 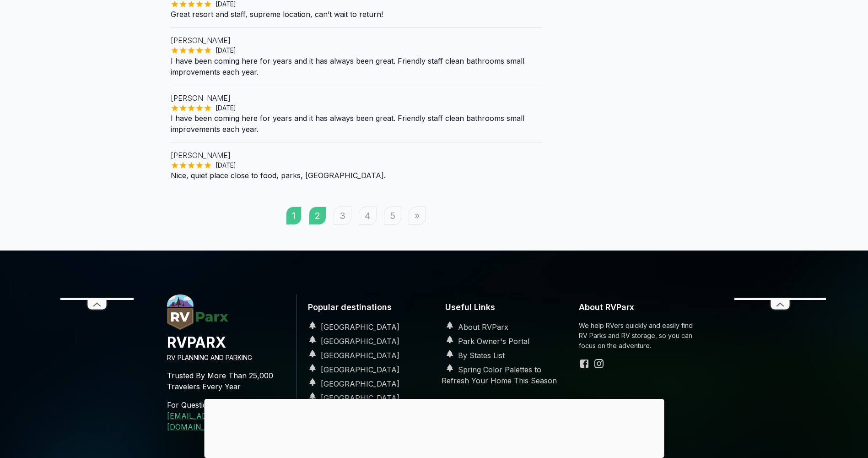 What do you see at coordinates (473, 355) in the screenshot?
I see `a: By States List` at bounding box center [473, 355].